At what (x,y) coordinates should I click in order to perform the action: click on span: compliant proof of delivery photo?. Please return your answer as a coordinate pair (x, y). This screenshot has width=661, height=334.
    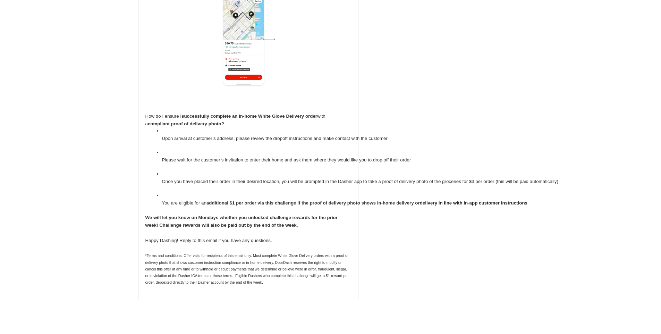
    Looking at the image, I should click on (186, 123).